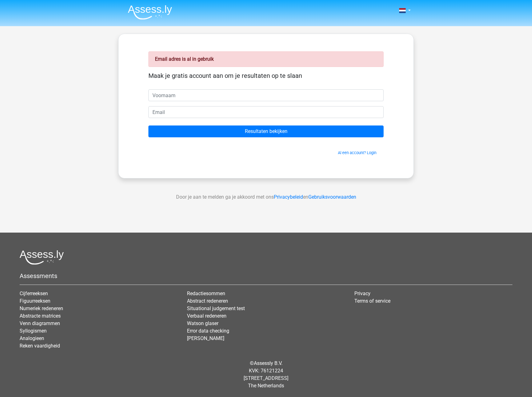  Describe the element at coordinates (33, 293) in the screenshot. I see `a: Cijferreeksen` at that location.